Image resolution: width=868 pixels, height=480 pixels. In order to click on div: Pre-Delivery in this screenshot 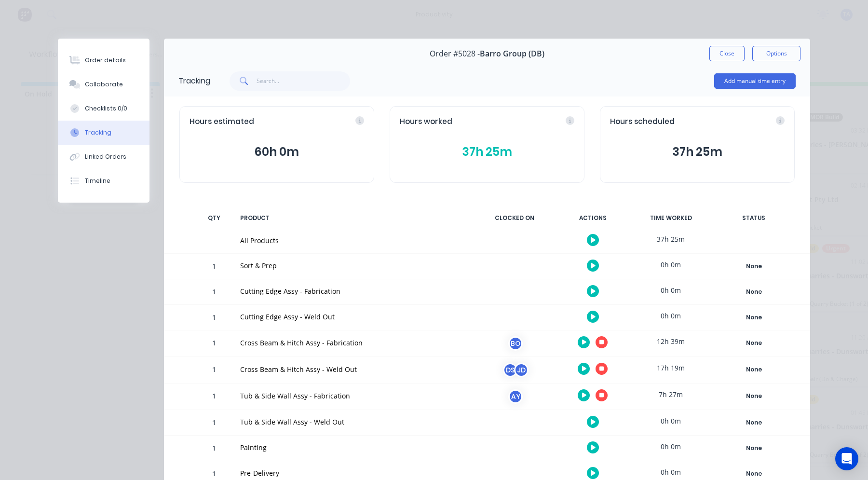, I will do `click(354, 473)`.